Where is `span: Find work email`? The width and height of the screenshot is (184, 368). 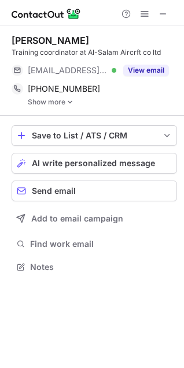
span: Find work email is located at coordinates (101, 244).